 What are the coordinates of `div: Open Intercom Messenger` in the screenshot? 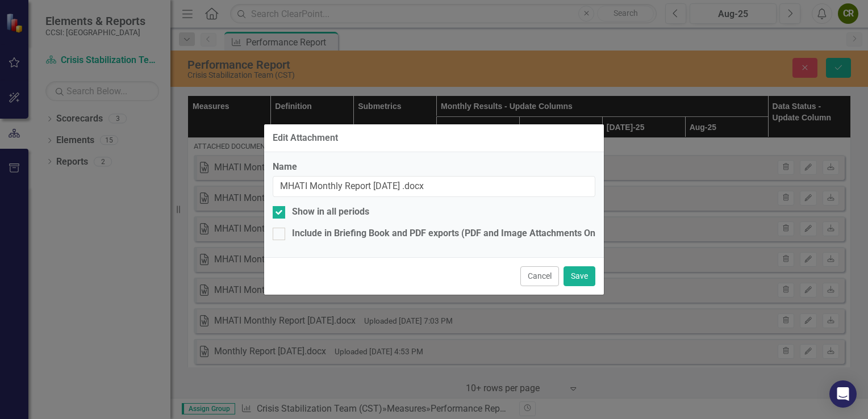 It's located at (843, 394).